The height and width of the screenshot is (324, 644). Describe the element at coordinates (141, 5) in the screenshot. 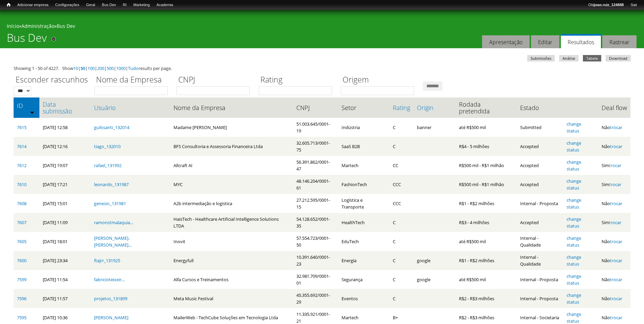

I see `a: Marketing` at that location.